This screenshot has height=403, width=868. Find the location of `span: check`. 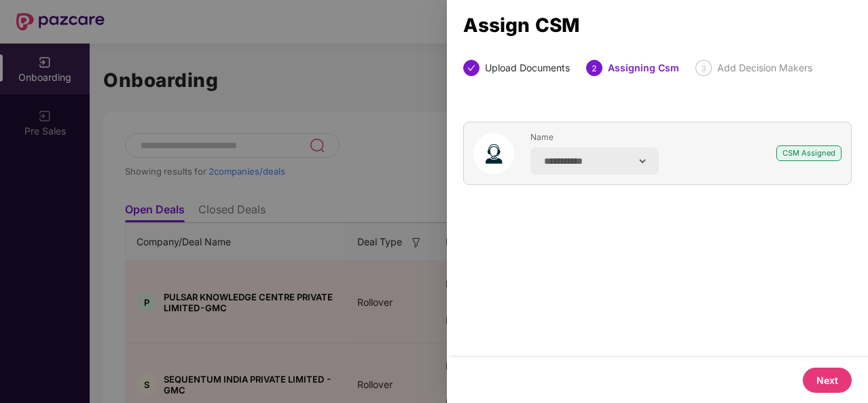

span: check is located at coordinates (471, 68).